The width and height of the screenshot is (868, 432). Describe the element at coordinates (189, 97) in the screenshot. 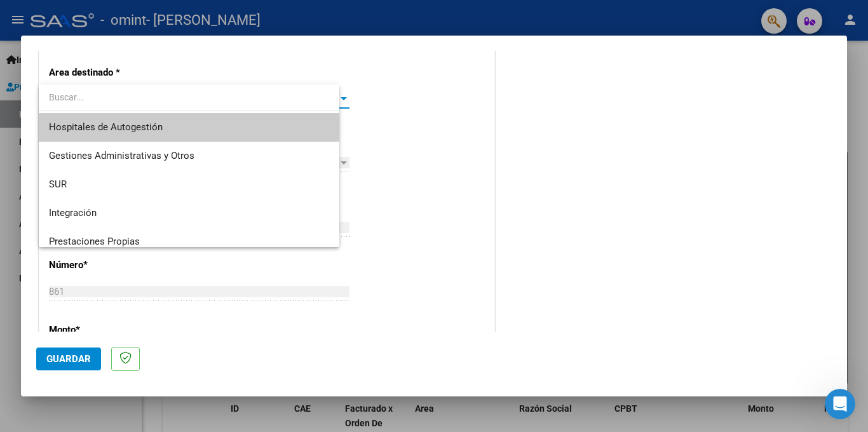

I see `input: dropdown search` at that location.